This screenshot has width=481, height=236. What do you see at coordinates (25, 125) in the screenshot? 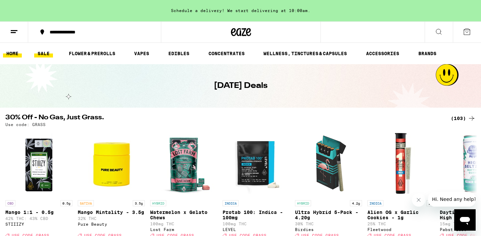
I see `p: Use code: GRASS` at bounding box center [25, 125].